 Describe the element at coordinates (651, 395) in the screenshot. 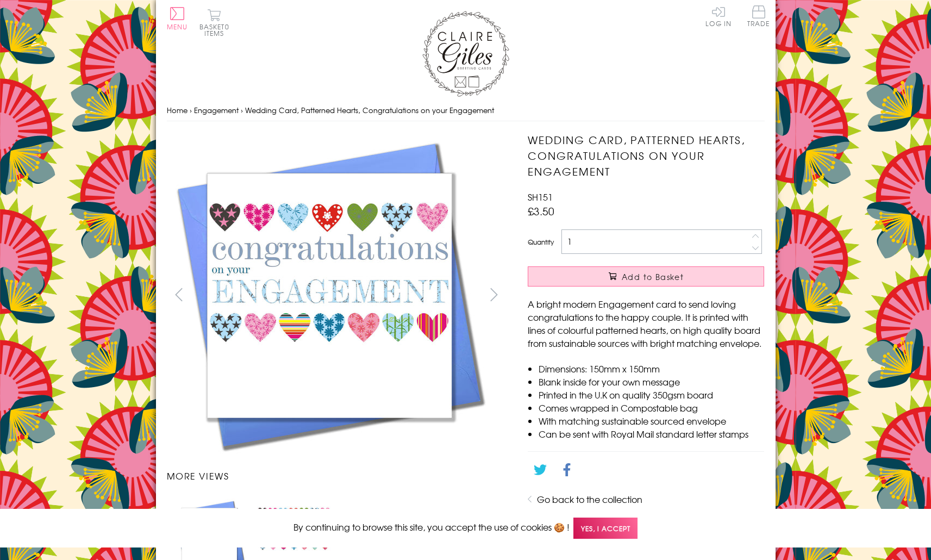

I see `li: Printed in the U.K on quality 350gsm board` at that location.